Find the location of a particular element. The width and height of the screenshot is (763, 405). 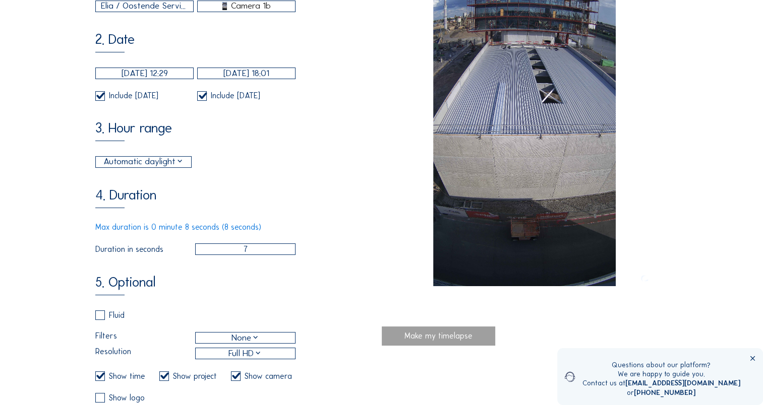

div: Questions about our platform? is located at coordinates (661, 365).